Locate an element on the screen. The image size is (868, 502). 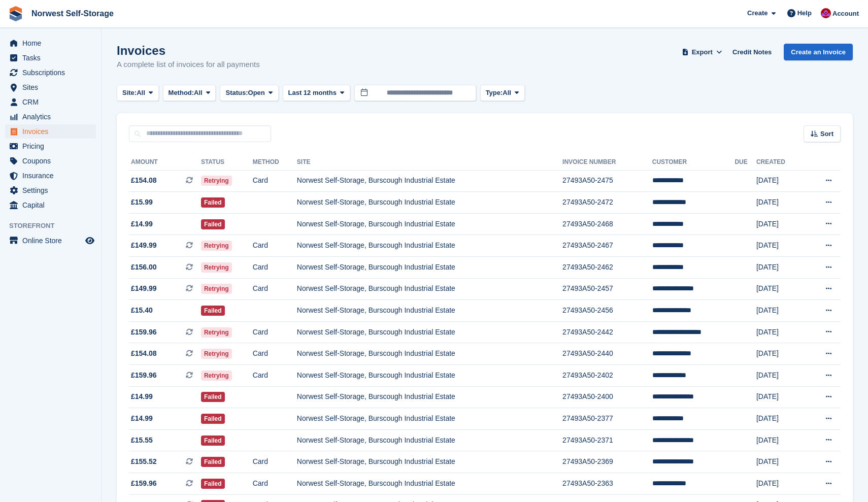
button: Type: All is located at coordinates (503, 93).